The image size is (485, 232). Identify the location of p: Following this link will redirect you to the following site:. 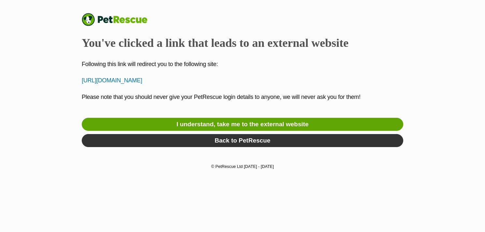
(242, 64).